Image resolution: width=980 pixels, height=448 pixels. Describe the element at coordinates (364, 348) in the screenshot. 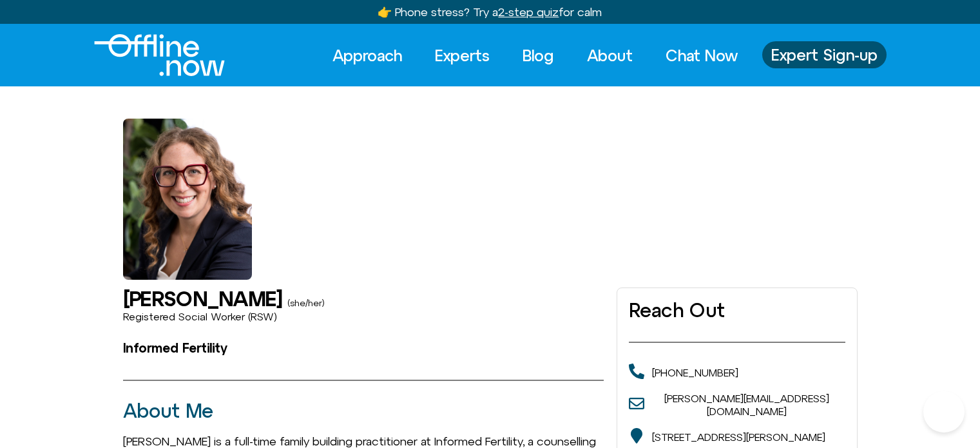

I see `h3: Informed Fertility` at that location.